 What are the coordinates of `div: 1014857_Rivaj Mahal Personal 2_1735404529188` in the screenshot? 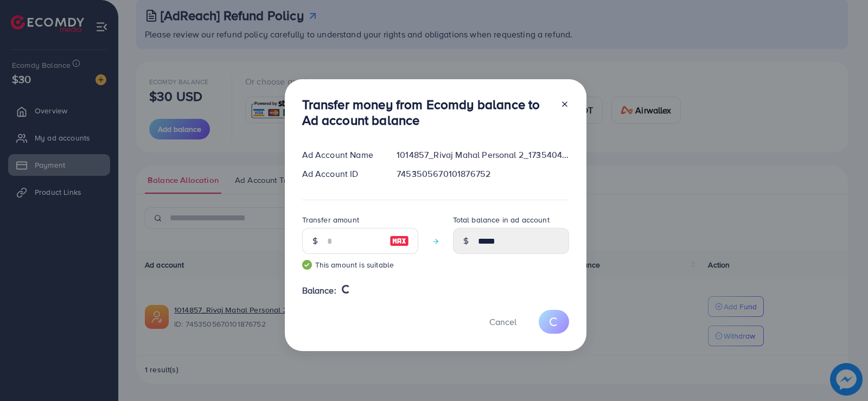 It's located at (482, 154).